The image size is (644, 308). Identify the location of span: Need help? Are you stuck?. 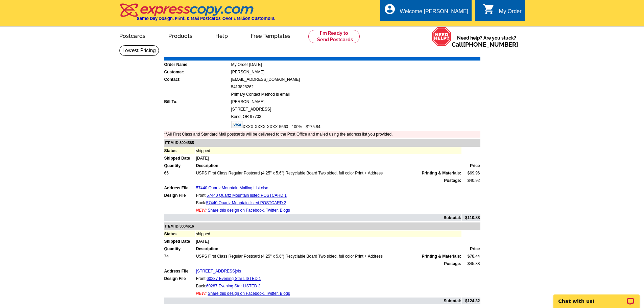
(487, 41).